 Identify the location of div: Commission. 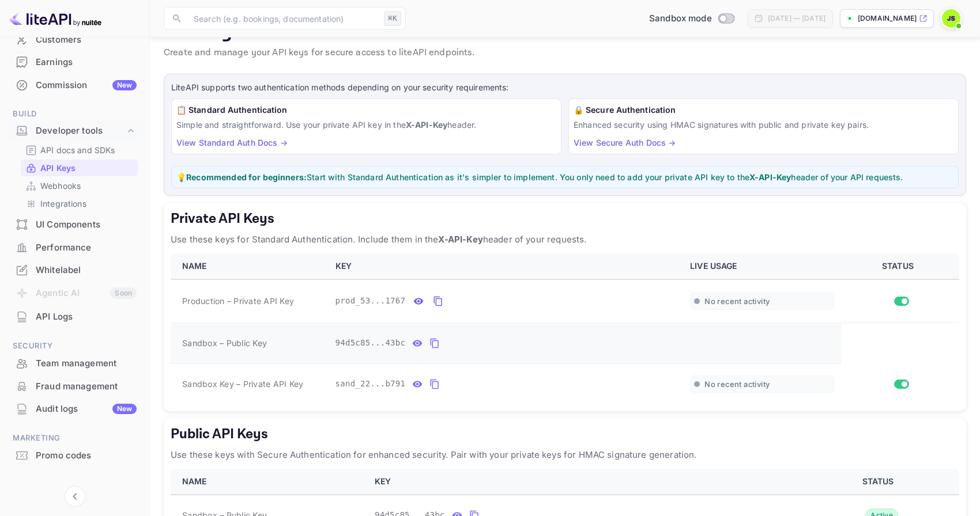
(86, 85).